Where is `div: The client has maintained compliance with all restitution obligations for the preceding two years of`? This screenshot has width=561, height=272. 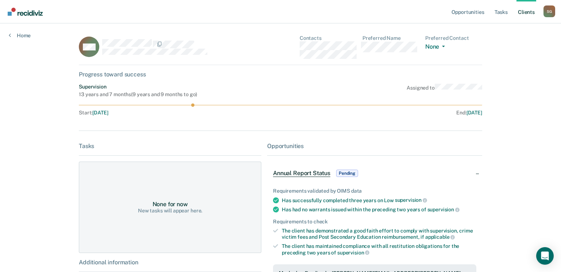 div: The client has maintained compliance with all restitution obligations for the preceding two years of is located at coordinates (379, 249).